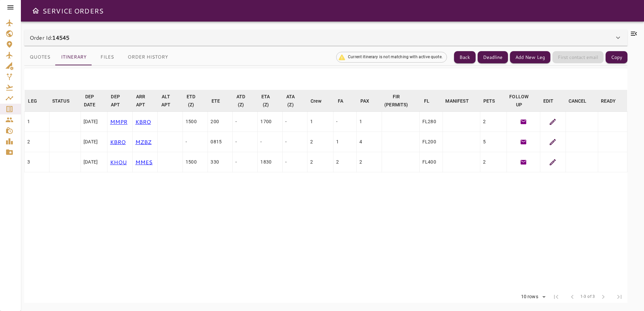 The image size is (644, 311). I want to click on h6: SERVICE ORDERS, so click(73, 11).